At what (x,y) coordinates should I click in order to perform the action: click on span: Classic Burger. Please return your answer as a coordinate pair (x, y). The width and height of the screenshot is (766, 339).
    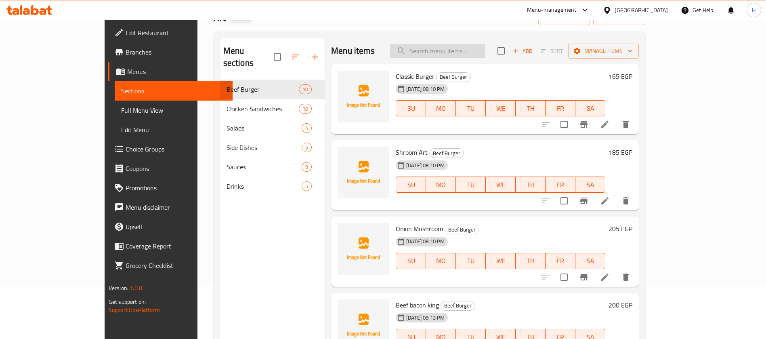
    Looking at the image, I should click on (415, 76).